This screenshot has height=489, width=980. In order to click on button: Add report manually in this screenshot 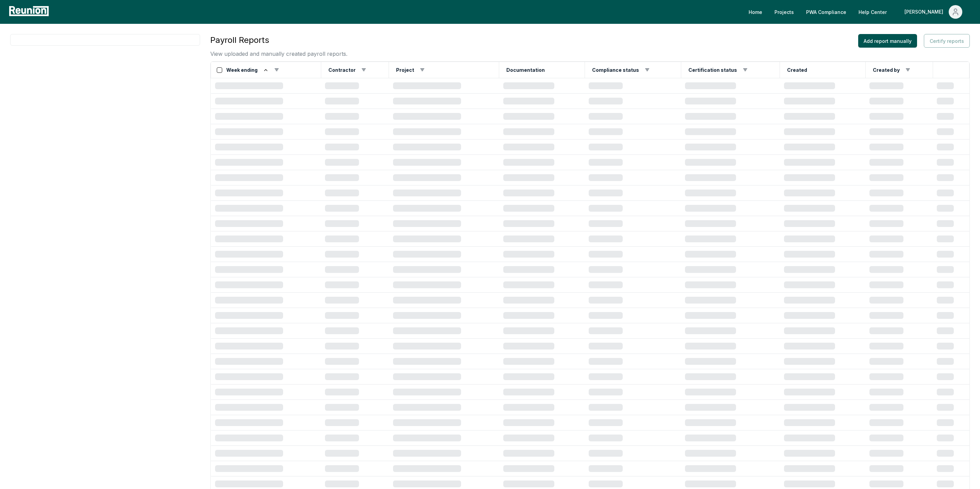, I will do `click(887, 41)`.